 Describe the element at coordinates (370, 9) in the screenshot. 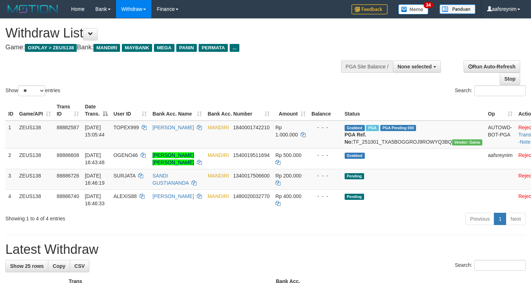

I see `img: Feedback.jpg` at that location.